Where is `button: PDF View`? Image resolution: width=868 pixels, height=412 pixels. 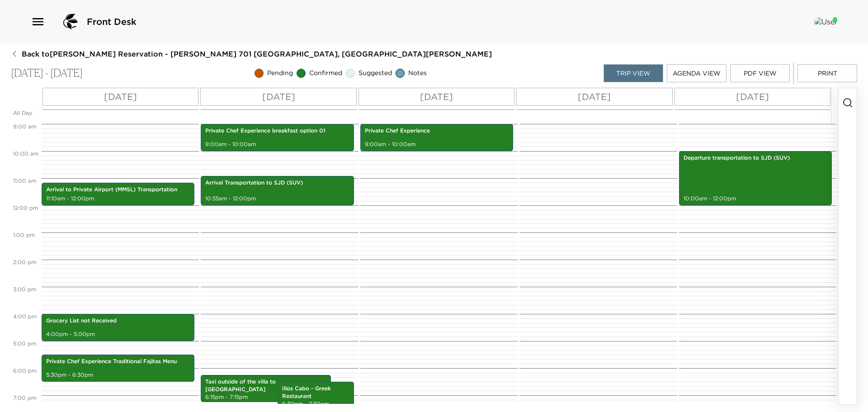 button: PDF View is located at coordinates (760, 73).